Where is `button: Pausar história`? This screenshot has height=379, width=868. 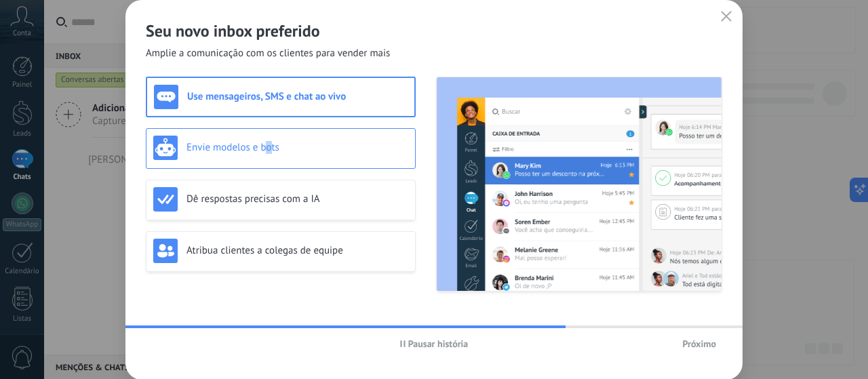 button: Pausar história is located at coordinates (434, 344).